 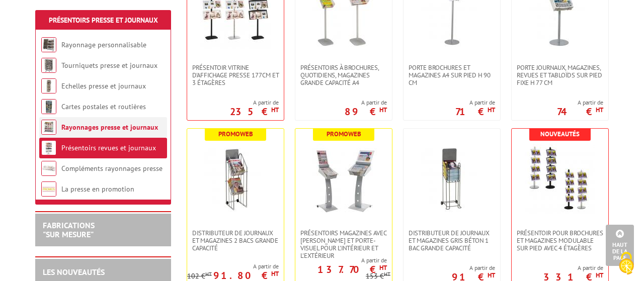 What do you see at coordinates (246, 275) in the screenshot?
I see `p: 91.80 €` at bounding box center [246, 275].